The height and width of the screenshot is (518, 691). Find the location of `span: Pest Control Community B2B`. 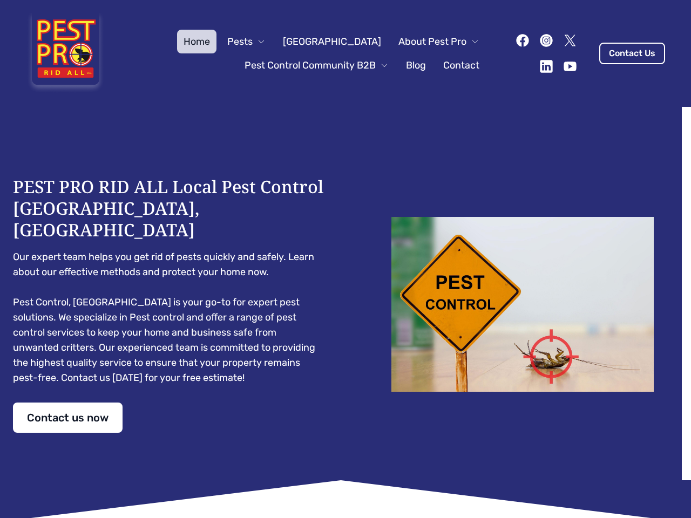

span: Pest Control Community B2B is located at coordinates (310, 65).